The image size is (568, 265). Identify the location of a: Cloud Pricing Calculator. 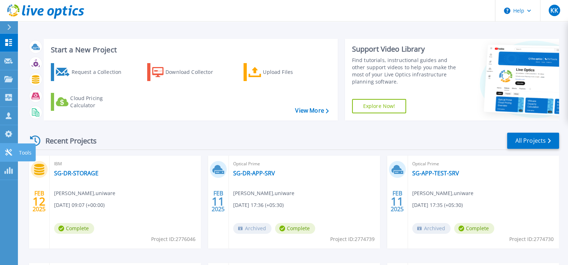
(91, 102).